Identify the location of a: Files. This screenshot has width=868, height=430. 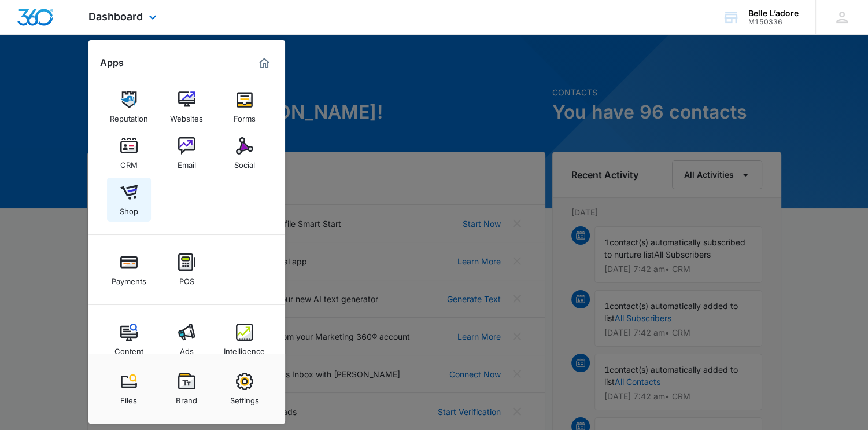
(129, 388).